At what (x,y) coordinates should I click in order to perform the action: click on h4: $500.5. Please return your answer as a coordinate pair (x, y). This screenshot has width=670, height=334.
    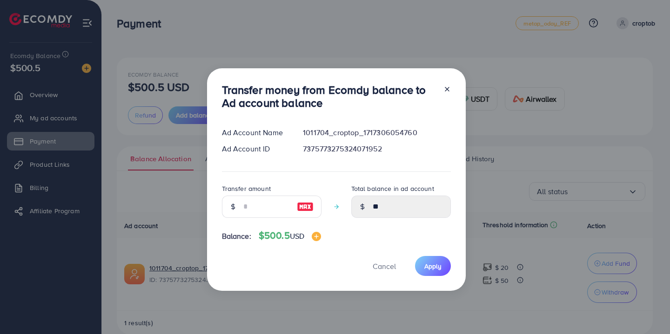
    Looking at the image, I should click on (290, 236).